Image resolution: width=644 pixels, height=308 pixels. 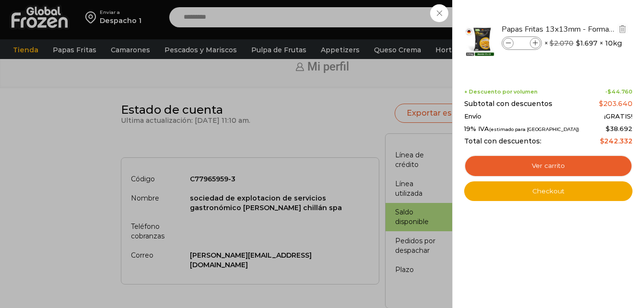 What do you see at coordinates (583, 43) in the screenshot?
I see `span: × × 10kg` at bounding box center [583, 43].